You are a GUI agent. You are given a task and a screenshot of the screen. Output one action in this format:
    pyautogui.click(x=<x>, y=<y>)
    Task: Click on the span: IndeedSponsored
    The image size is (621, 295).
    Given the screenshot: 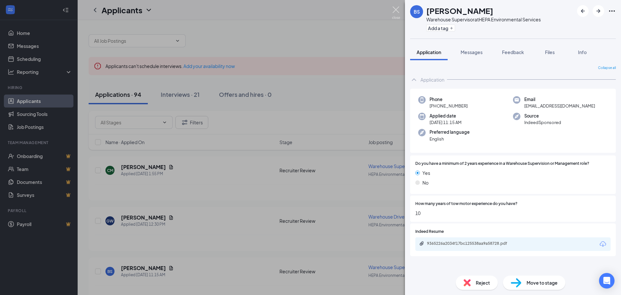 What is the action you would take?
    pyautogui.click(x=543, y=122)
    